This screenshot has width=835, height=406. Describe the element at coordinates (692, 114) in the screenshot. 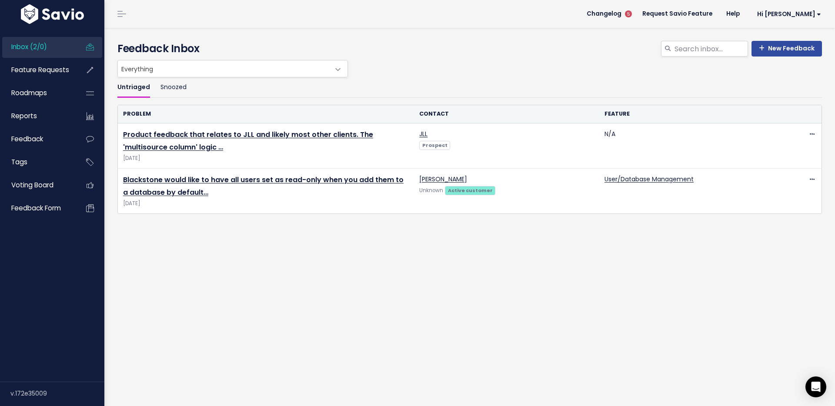

I see `th: Feature` at that location.